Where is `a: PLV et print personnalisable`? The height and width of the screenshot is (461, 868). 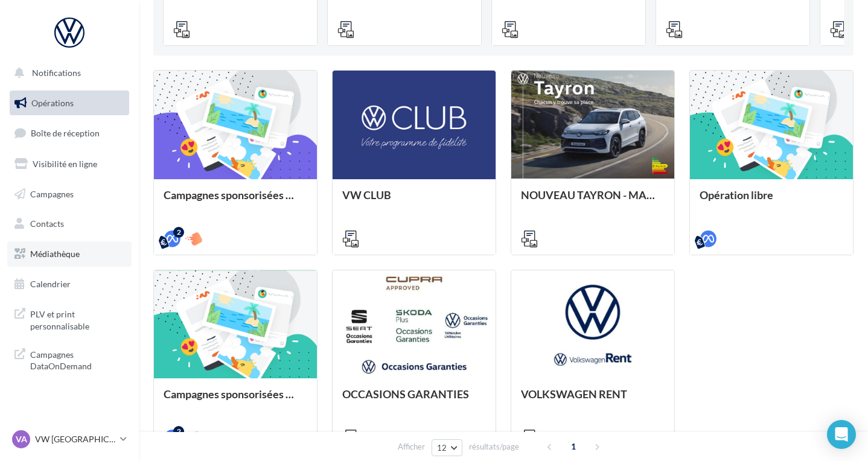 a: PLV et print personnalisable is located at coordinates (69, 318).